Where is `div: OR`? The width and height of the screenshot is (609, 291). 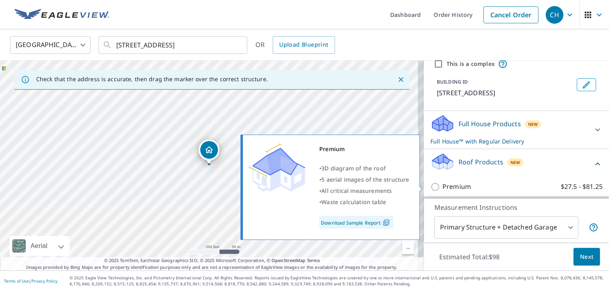 div: OR is located at coordinates (295, 45).